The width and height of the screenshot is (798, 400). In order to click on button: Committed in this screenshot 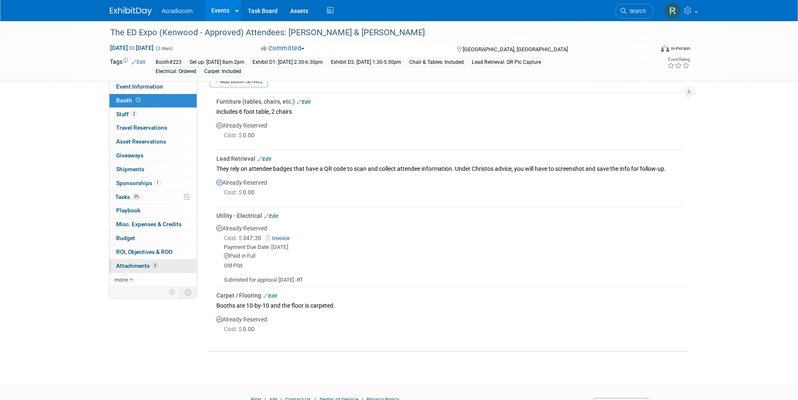, I will do `click(283, 48)`.